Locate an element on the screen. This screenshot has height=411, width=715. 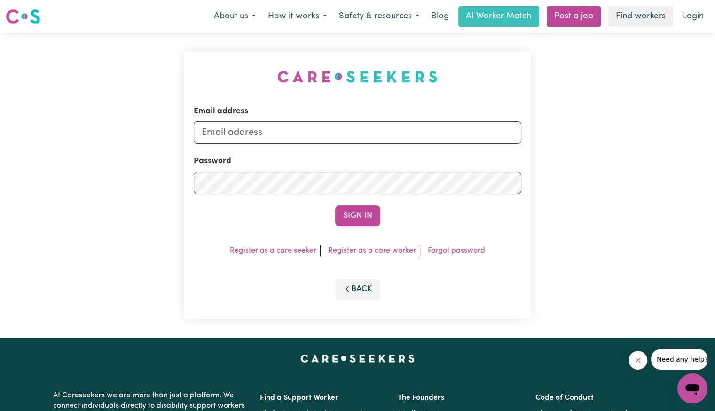
button: About us is located at coordinates (235, 16).